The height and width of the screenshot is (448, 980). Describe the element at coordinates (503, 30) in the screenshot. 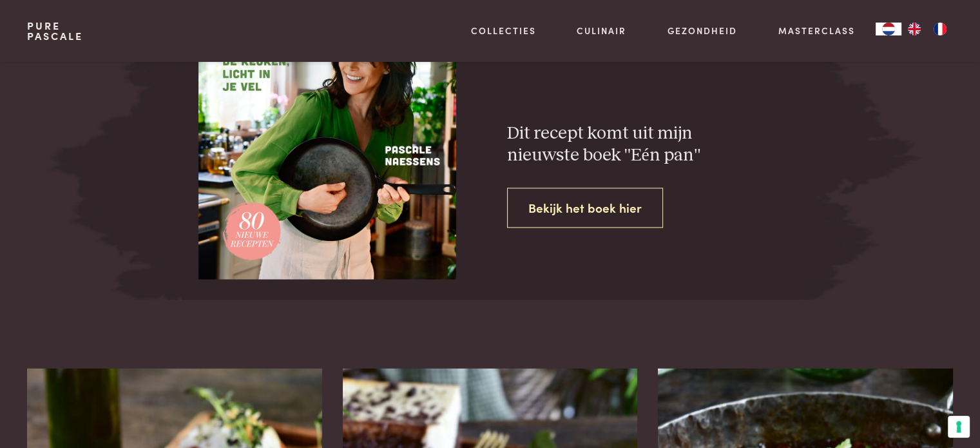

I see `a: Collecties` at that location.